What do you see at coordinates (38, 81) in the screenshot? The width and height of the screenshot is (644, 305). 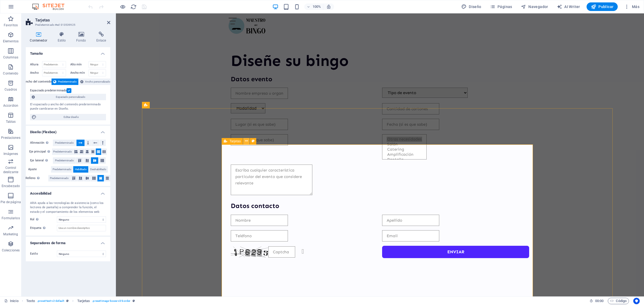 I see `label: Ancho del contenido` at bounding box center [38, 81].